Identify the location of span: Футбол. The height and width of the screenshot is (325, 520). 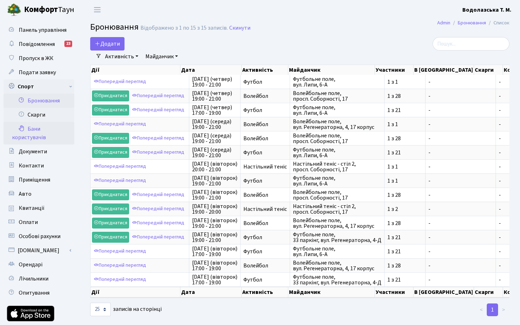
(265, 82).